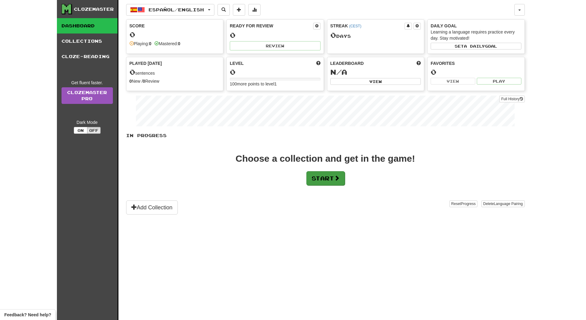 This screenshot has width=586, height=320. What do you see at coordinates (87, 122) in the screenshot?
I see `div: Dark Mode` at bounding box center [87, 122].